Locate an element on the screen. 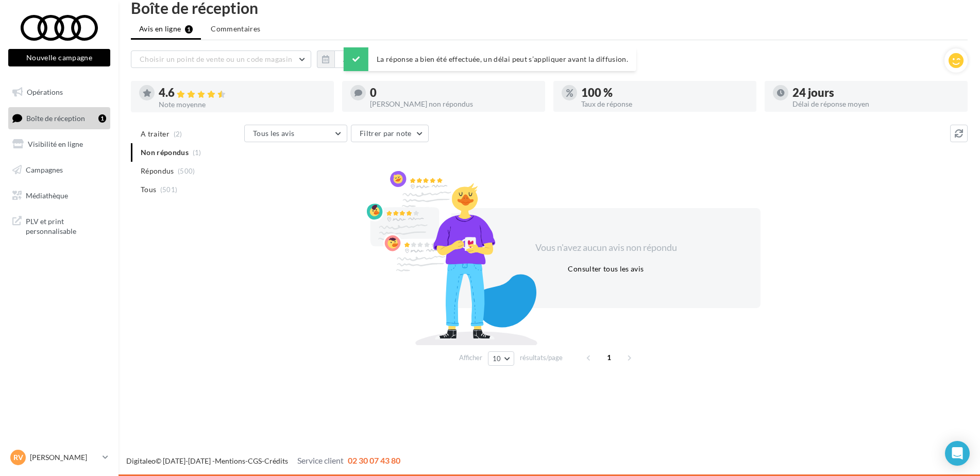  span: Visibilité en ligne is located at coordinates (55, 143).